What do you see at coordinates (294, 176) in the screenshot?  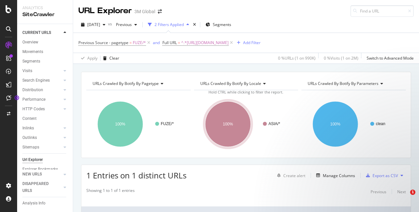 I see `div: Create alert` at bounding box center [294, 176].